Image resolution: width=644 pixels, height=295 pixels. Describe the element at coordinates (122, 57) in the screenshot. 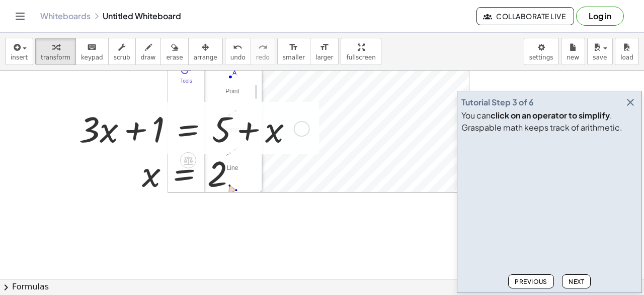

I see `span: scrub` at that location.